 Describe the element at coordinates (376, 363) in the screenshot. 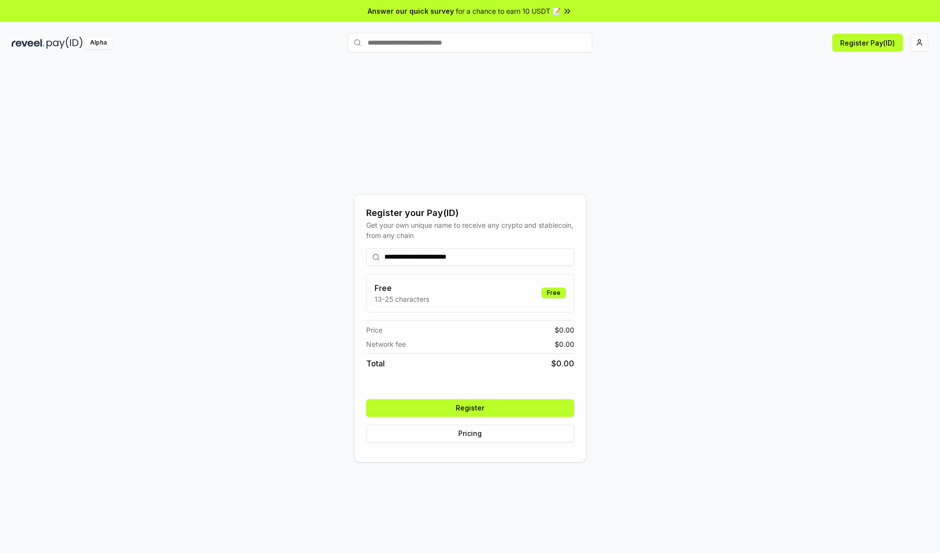

I see `span: Total` at that location.